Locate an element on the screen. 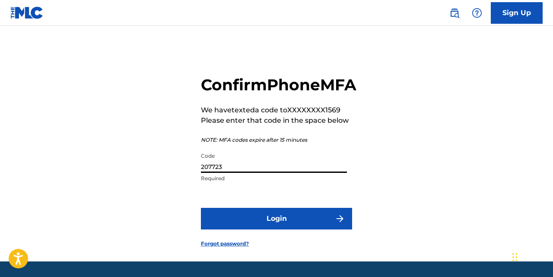  p: Please enter that code in the space below is located at coordinates (279, 121).